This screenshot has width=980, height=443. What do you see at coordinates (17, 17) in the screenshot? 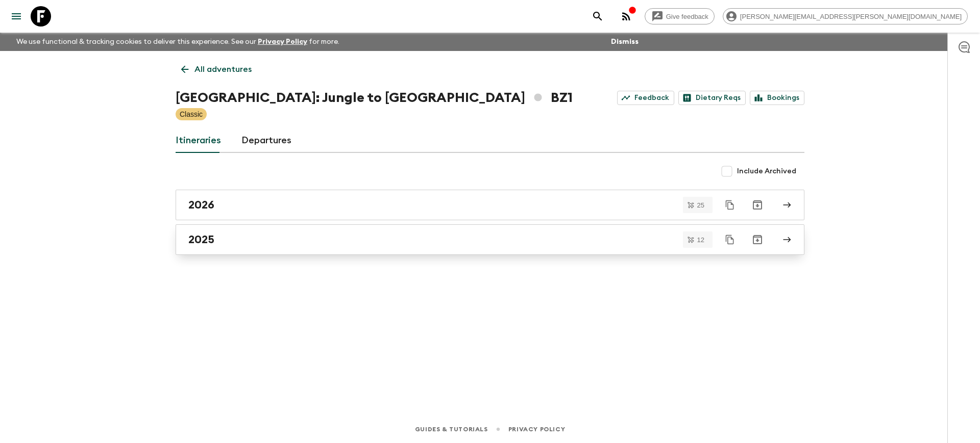
I see `button: menu` at bounding box center [17, 17].